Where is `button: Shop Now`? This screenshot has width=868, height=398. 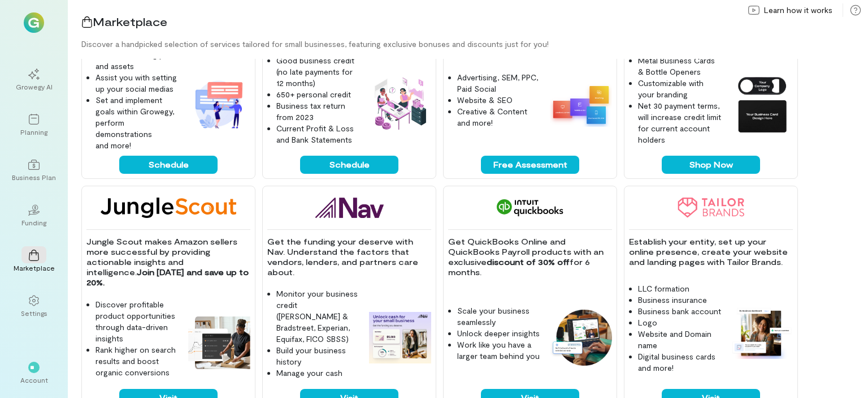
button: Shop Now is located at coordinates (711, 165).